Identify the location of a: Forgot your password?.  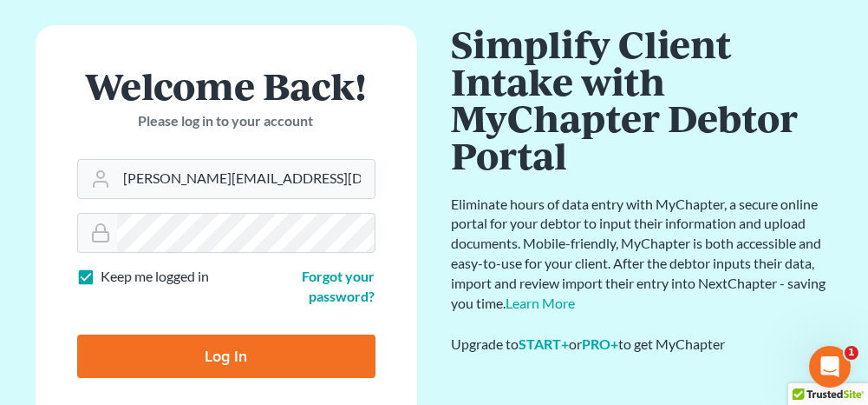
(339, 286).